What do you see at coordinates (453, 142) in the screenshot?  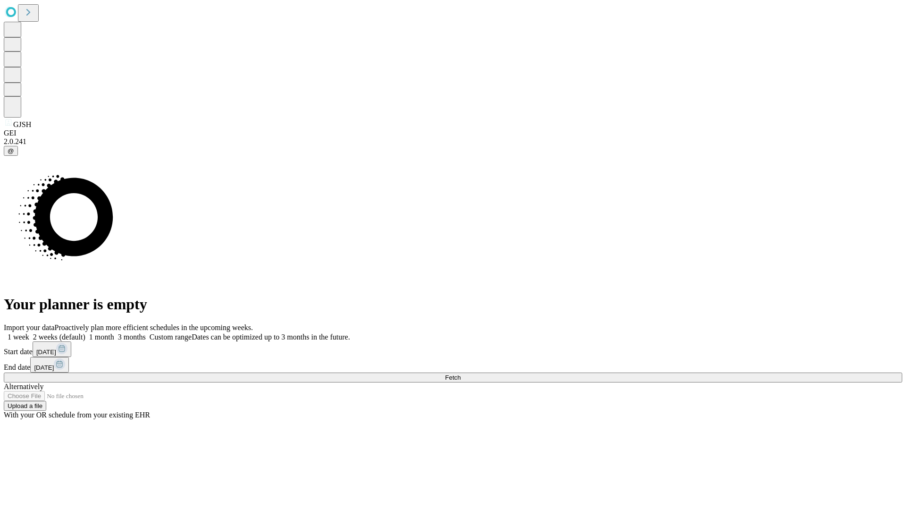 I see `div: 2.0.241` at bounding box center [453, 142].